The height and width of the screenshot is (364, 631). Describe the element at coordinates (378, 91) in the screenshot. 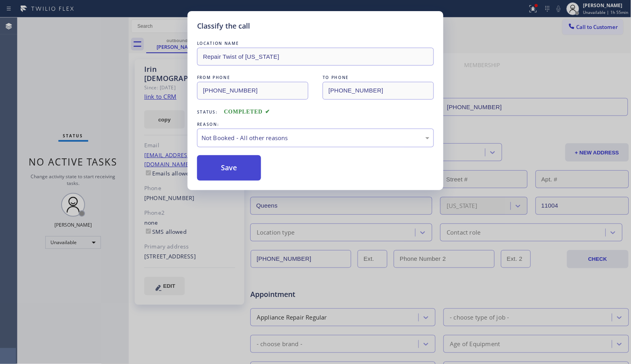

I see `input: To phone` at that location.